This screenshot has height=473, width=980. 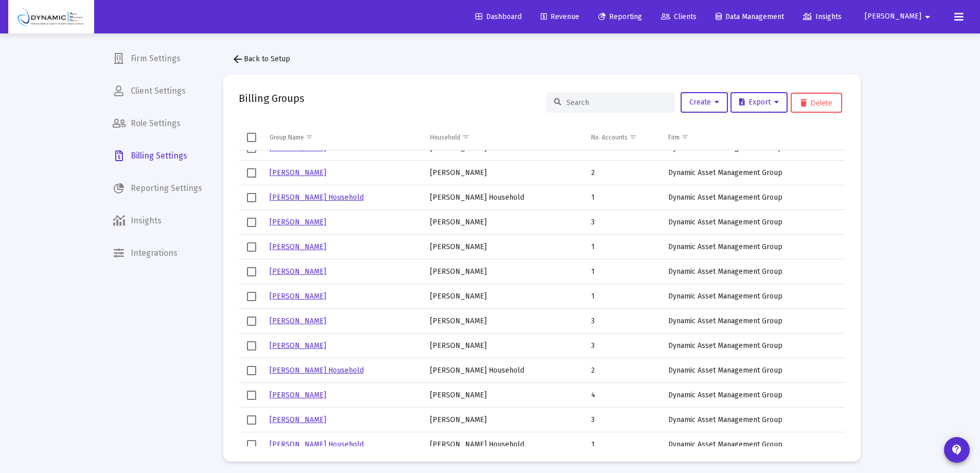 What do you see at coordinates (749, 17) in the screenshot?
I see `a: Data Management` at bounding box center [749, 17].